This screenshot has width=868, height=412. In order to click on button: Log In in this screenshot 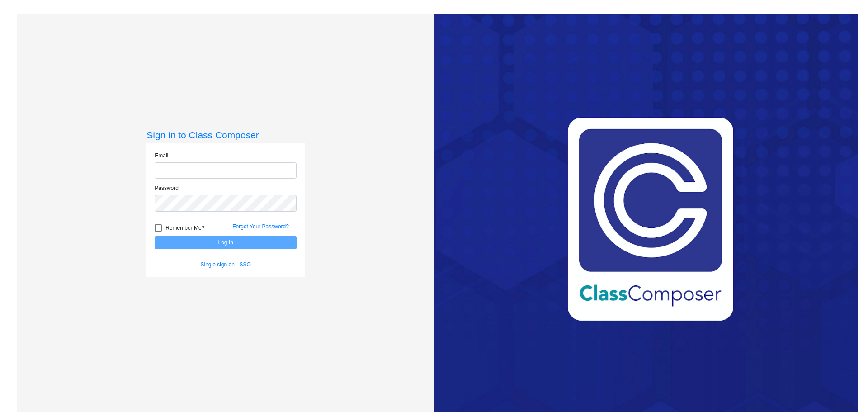, I will do `click(226, 242)`.